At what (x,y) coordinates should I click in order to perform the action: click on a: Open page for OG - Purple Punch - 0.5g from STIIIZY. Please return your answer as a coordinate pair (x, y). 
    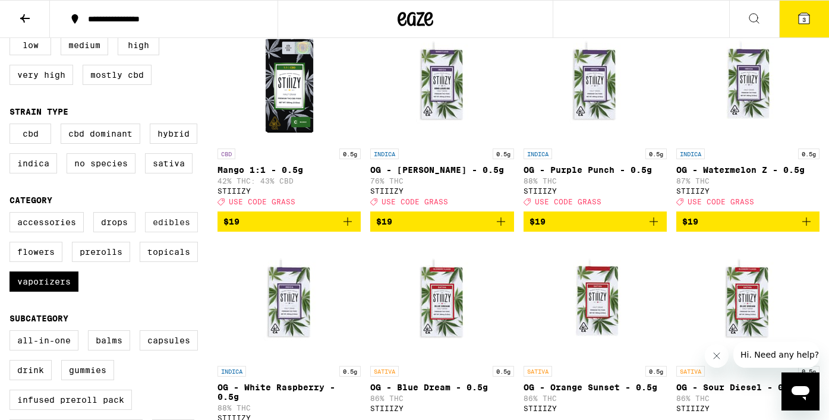
    Looking at the image, I should click on (595, 118).